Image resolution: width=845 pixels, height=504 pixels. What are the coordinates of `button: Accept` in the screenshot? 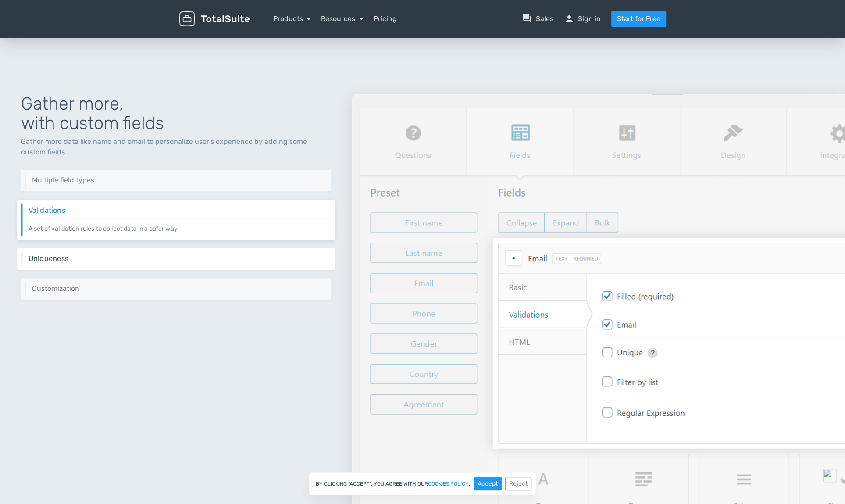 It's located at (487, 483).